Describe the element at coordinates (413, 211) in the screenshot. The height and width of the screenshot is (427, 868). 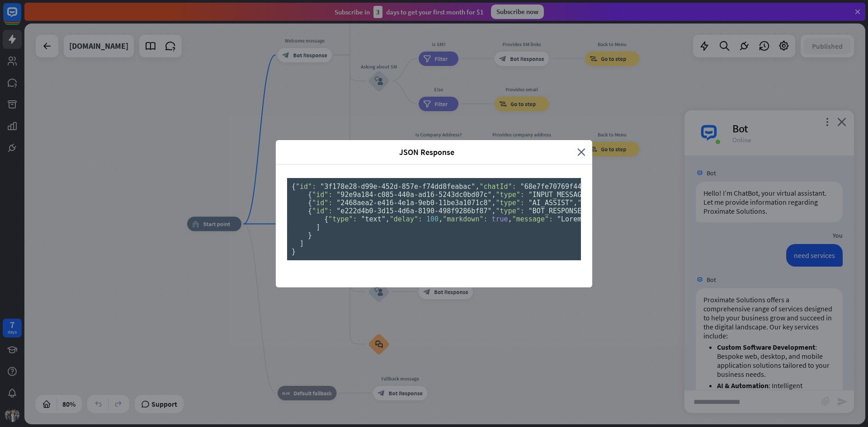
I see `span: "e222d4b0-3d15-4d6a-8190-498f9286bf87"` at that location.